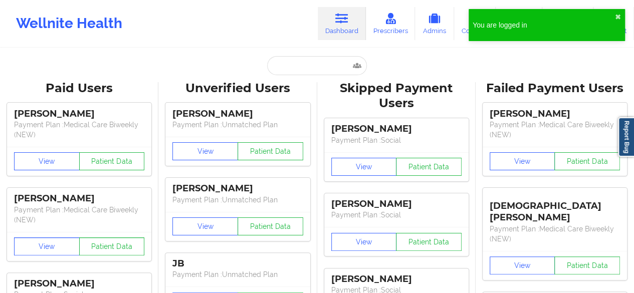  What do you see at coordinates (79, 88) in the screenshot?
I see `div: Paid Users` at bounding box center [79, 88].